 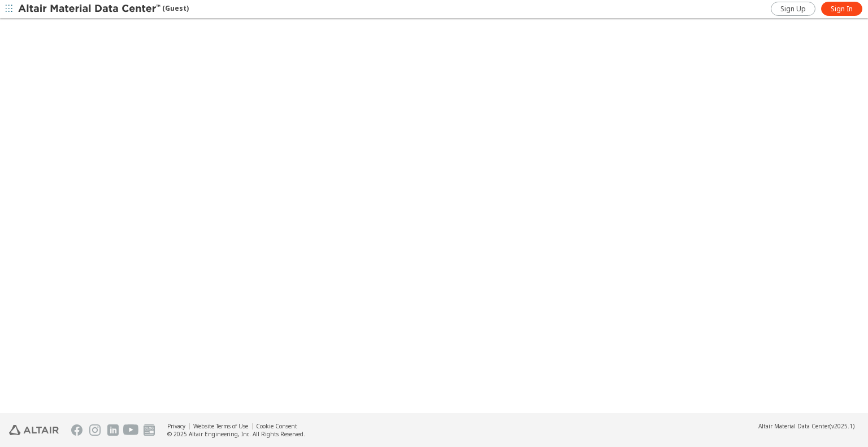 What do you see at coordinates (34, 430) in the screenshot?
I see `img: Altair Engineering` at bounding box center [34, 430].